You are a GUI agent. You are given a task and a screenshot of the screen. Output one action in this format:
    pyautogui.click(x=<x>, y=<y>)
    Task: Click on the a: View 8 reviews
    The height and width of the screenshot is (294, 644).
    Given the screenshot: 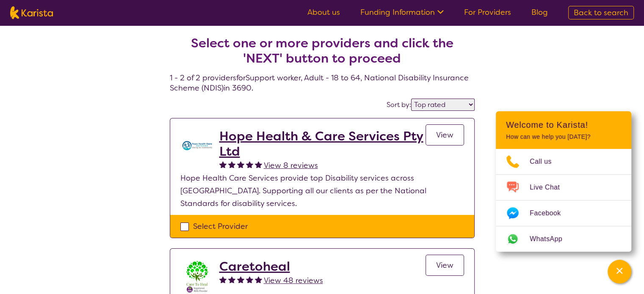 What is the action you would take?
    pyautogui.click(x=291, y=165)
    